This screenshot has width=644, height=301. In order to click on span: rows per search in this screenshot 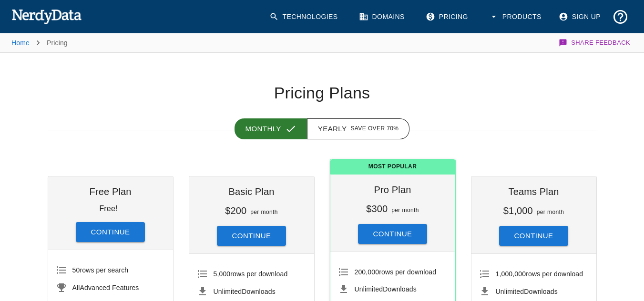, I will do `click(101, 271)`.